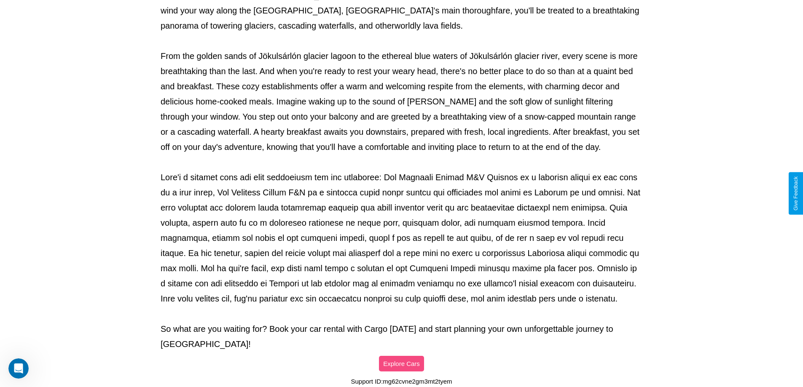  What do you see at coordinates (796, 193) in the screenshot?
I see `div: Give Feedback` at bounding box center [796, 193].